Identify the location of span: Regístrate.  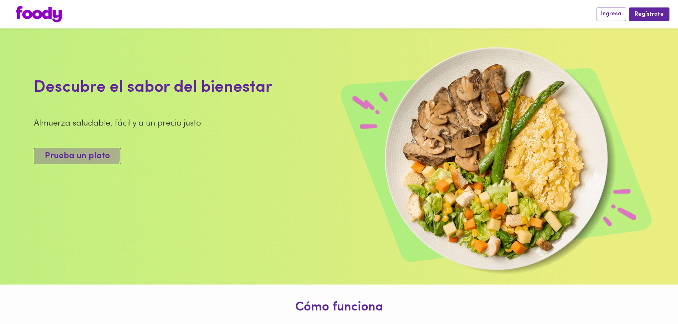
(649, 14).